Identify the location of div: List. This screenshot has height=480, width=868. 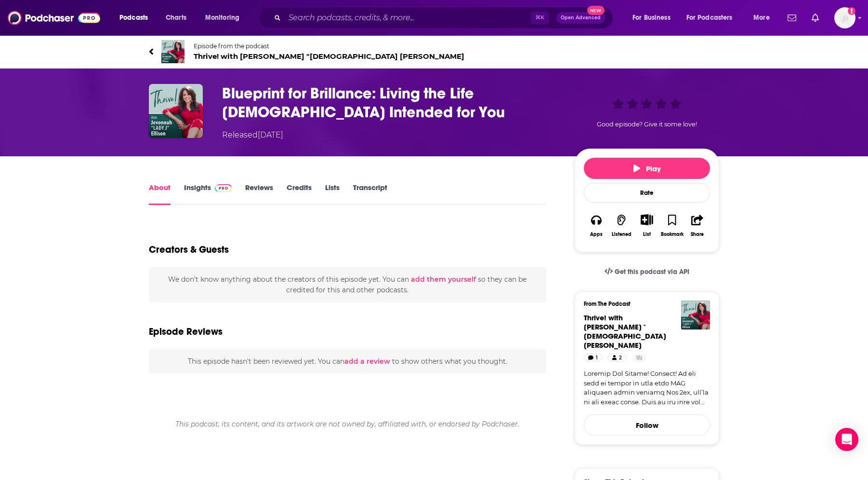
(647, 234).